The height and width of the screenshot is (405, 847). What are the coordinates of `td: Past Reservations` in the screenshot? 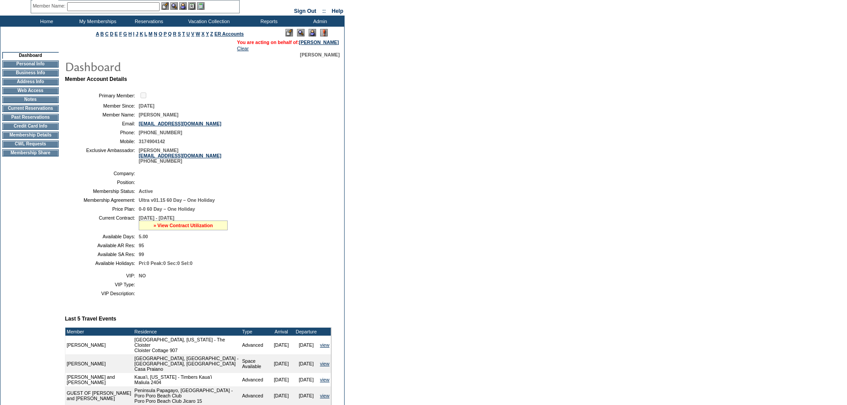 It's located at (30, 117).